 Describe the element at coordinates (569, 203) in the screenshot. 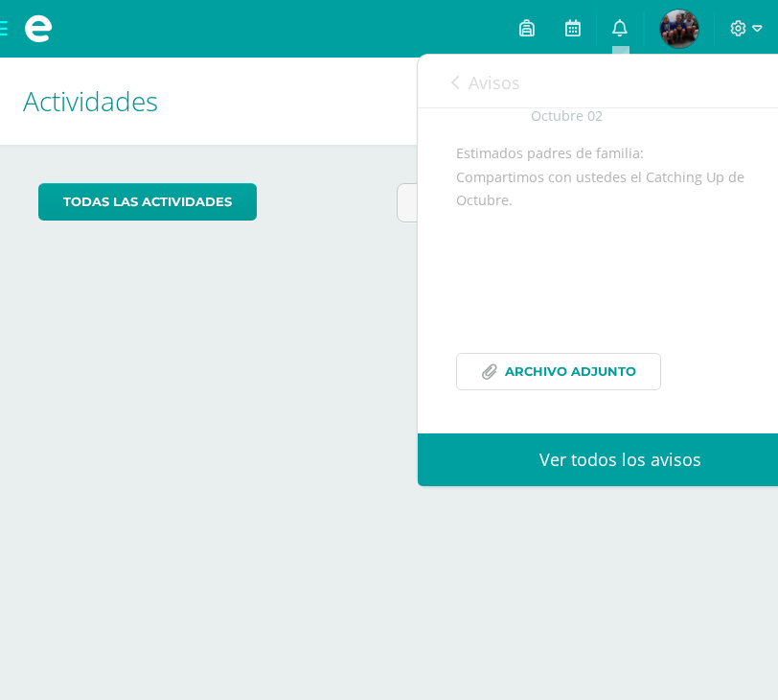

I see `input: Busca una actividad próxima aquí...` at that location.